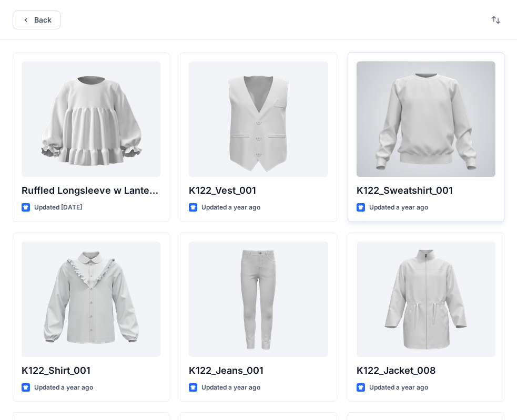 This screenshot has width=517, height=420. Describe the element at coordinates (91, 371) in the screenshot. I see `p: K122_Shirt_001` at that location.